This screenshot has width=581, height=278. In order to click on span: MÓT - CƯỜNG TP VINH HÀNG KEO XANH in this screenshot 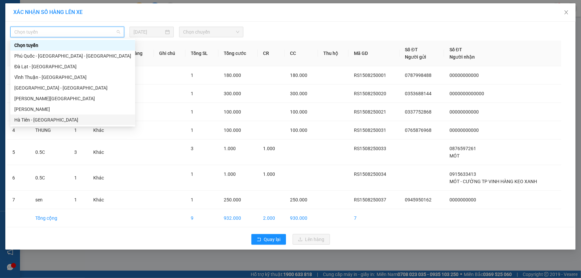, I will do `click(493, 182)`.